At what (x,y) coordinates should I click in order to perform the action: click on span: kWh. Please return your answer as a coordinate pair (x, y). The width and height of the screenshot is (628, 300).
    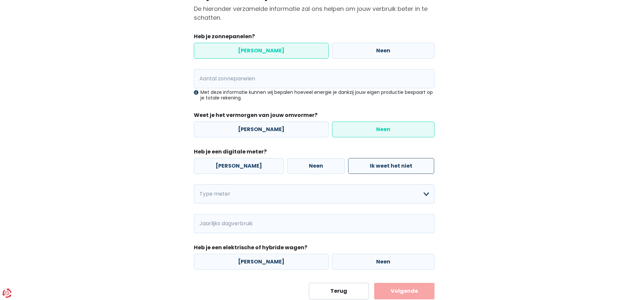
    Looking at the image, I should click on (203, 224).